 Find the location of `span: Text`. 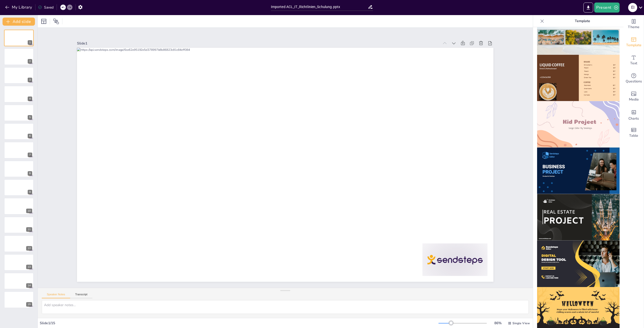

span: Text is located at coordinates (633, 63).